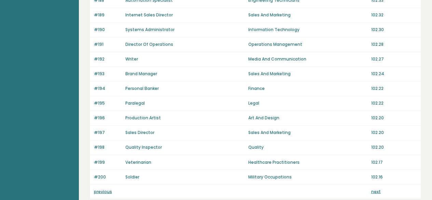 Image resolution: width=432 pixels, height=200 pixels. What do you see at coordinates (132, 59) in the screenshot?
I see `a: Writer` at bounding box center [132, 59].